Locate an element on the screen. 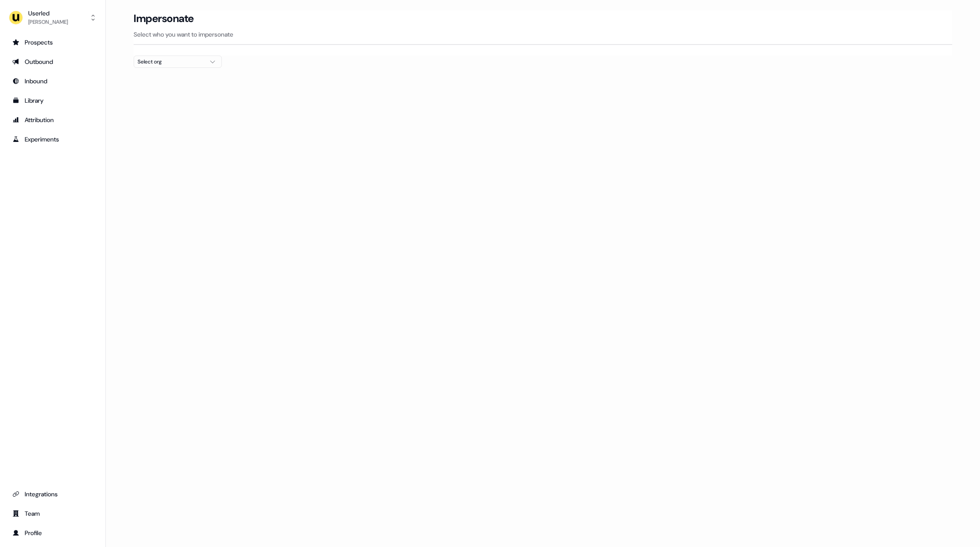  a: Go to experiments is located at coordinates (53, 139).